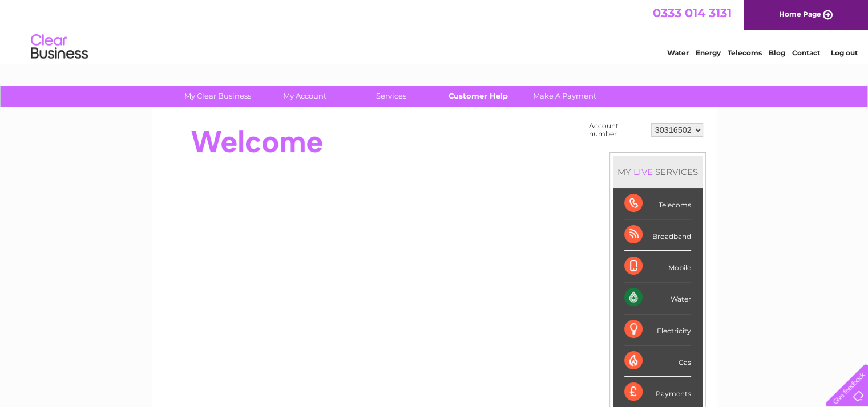 Image resolution: width=868 pixels, height=407 pixels. What do you see at coordinates (658, 204) in the screenshot?
I see `div: Telecoms` at bounding box center [658, 204].